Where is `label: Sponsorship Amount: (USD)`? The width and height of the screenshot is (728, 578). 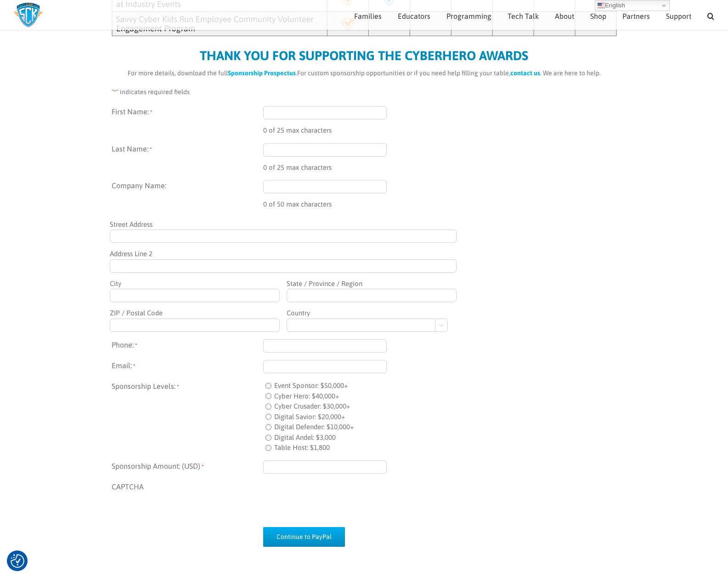 label: Sponsorship Amount: (USD) is located at coordinates (188, 467).